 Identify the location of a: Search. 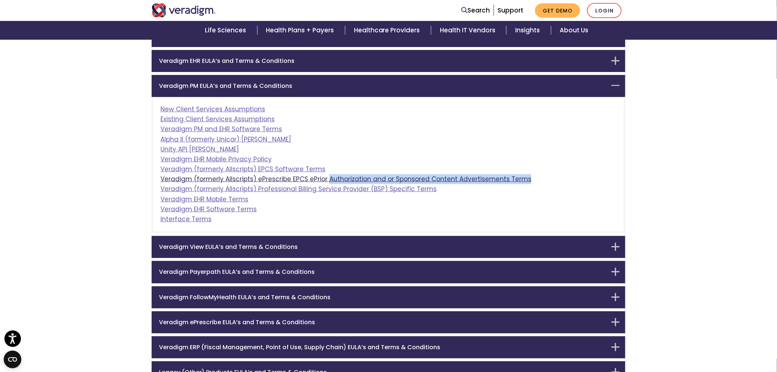
(475, 10).